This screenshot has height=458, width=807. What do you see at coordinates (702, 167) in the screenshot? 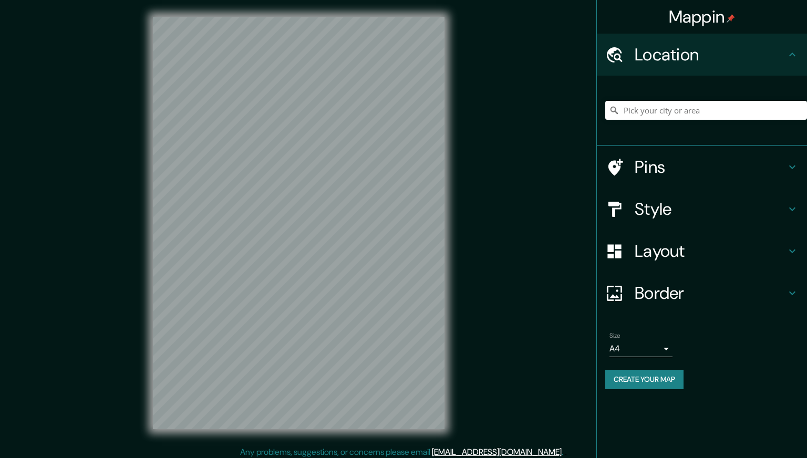
I see `div: Pins` at bounding box center [702, 167].